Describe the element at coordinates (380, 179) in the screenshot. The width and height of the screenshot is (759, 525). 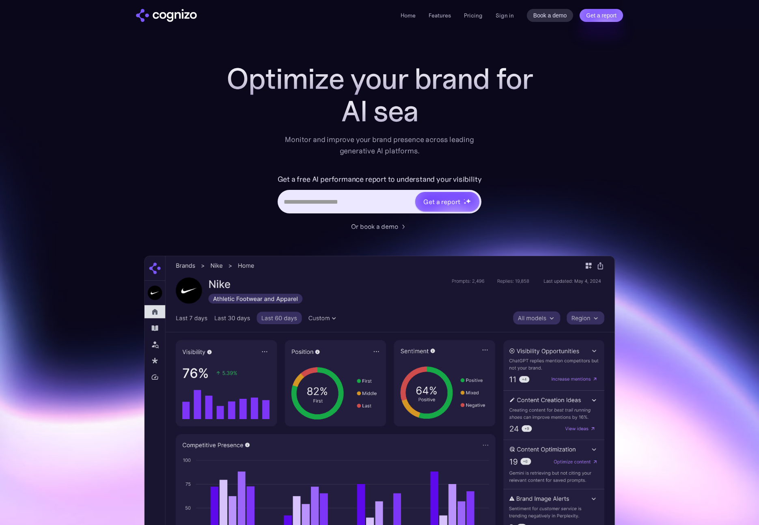
I see `label: Get a free AI performance report to understand your visibility` at that location.